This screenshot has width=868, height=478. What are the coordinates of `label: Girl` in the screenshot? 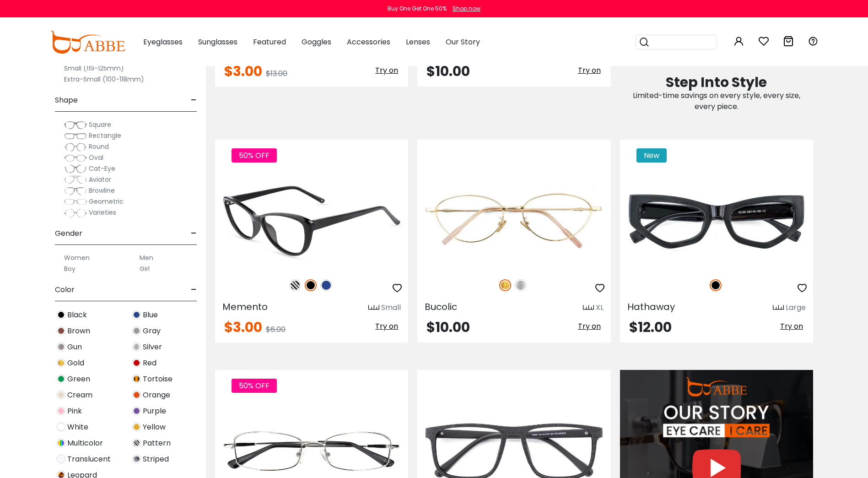 It's located at (145, 269).